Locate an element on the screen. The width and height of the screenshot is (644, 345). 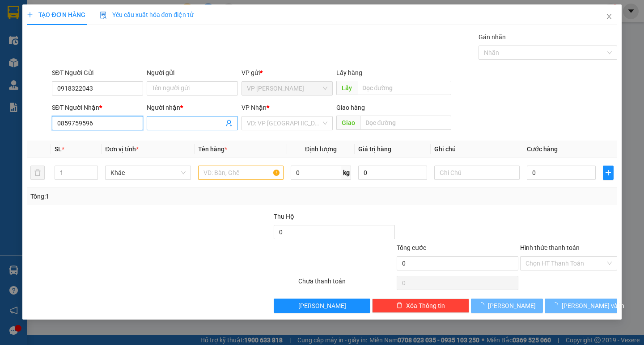
div: VP gửi is located at coordinates (287, 73).